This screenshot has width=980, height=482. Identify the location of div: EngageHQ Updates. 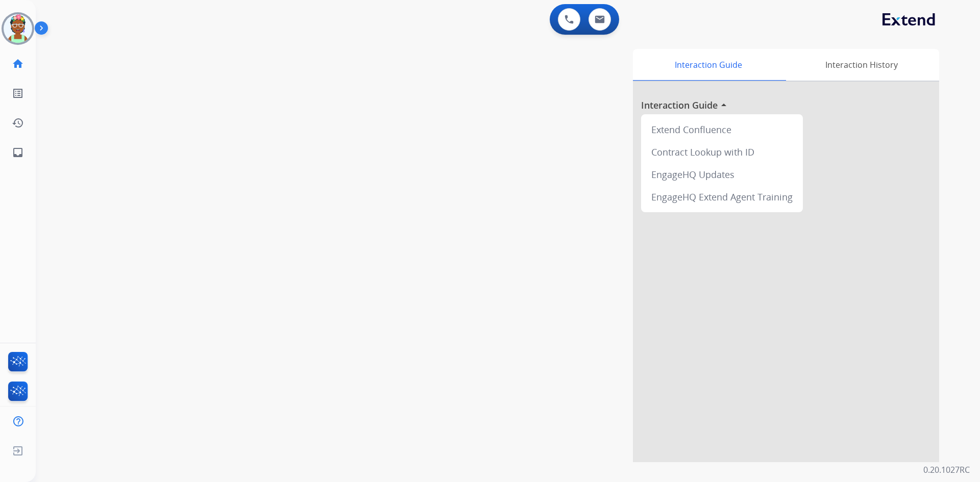
(721, 175).